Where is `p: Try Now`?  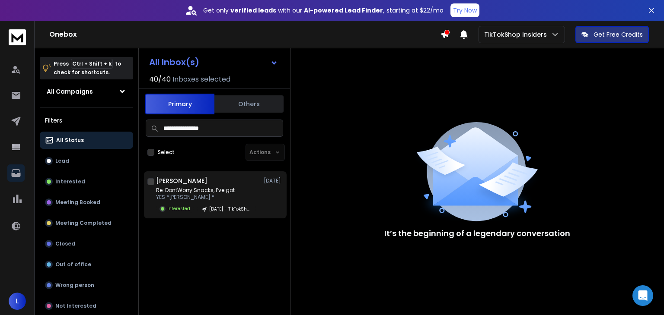
p: Try Now is located at coordinates (464, 10).